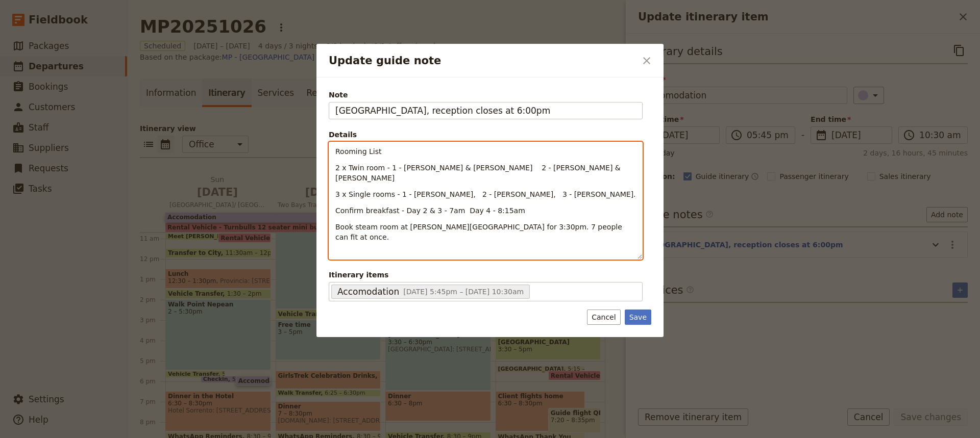 This screenshot has height=438, width=980. What do you see at coordinates (486, 275) in the screenshot?
I see `span: Itinerary items` at bounding box center [486, 275].